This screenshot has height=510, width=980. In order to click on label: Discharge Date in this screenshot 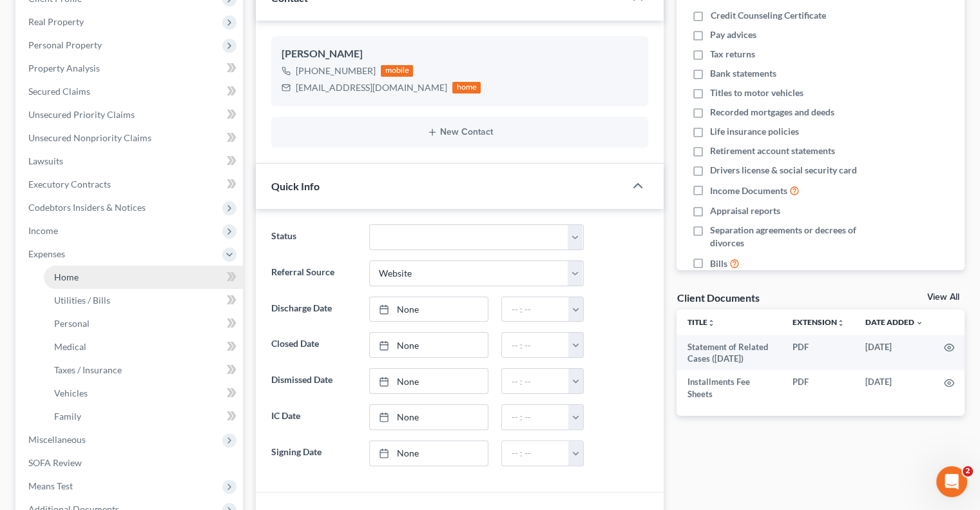, I will do `click(313, 309)`.